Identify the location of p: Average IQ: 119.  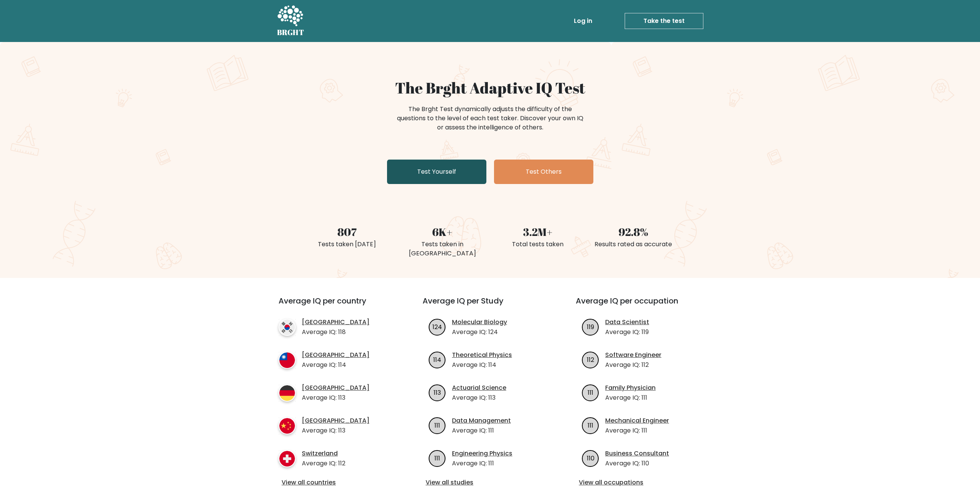
(627, 332).